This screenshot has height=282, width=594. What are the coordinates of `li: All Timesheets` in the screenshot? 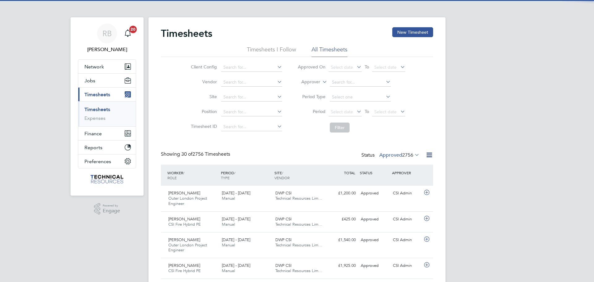 It's located at (329, 51).